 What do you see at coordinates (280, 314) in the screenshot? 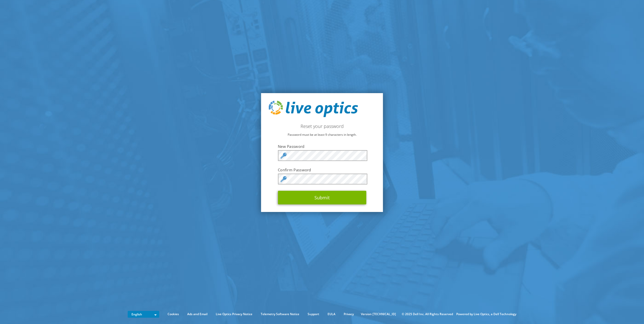
I see `a: Telemetry Software Notice` at bounding box center [280, 314].